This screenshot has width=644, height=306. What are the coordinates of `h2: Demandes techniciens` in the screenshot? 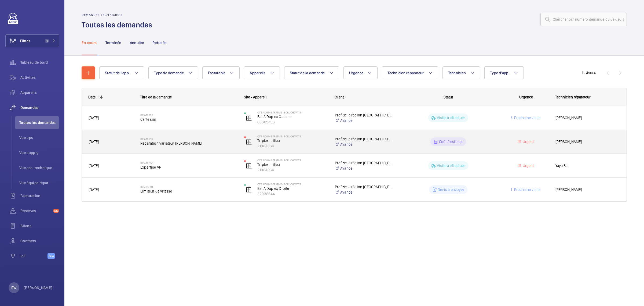 It's located at (118, 15).